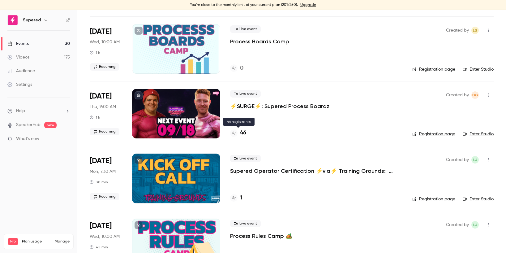 Image resolution: width=506 pixels, height=253 pixels. I want to click on span: new, so click(50, 125).